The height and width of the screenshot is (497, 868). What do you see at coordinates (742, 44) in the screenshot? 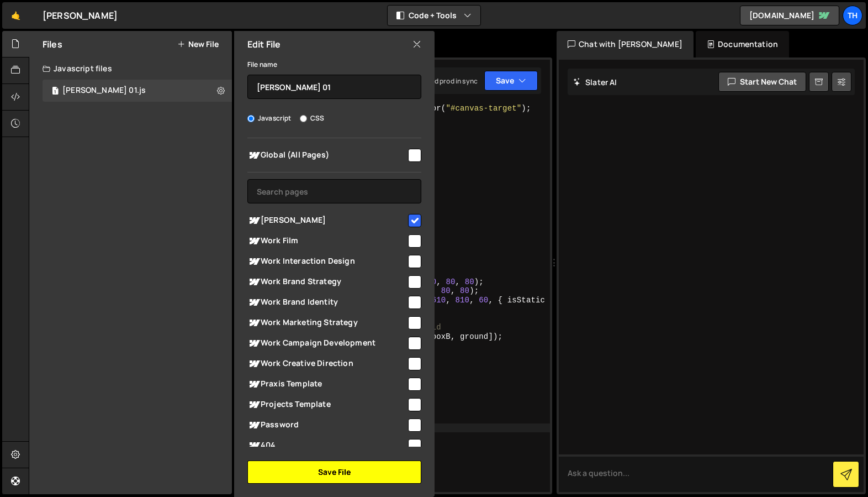
I see `div: Documentation` at bounding box center [742, 44].